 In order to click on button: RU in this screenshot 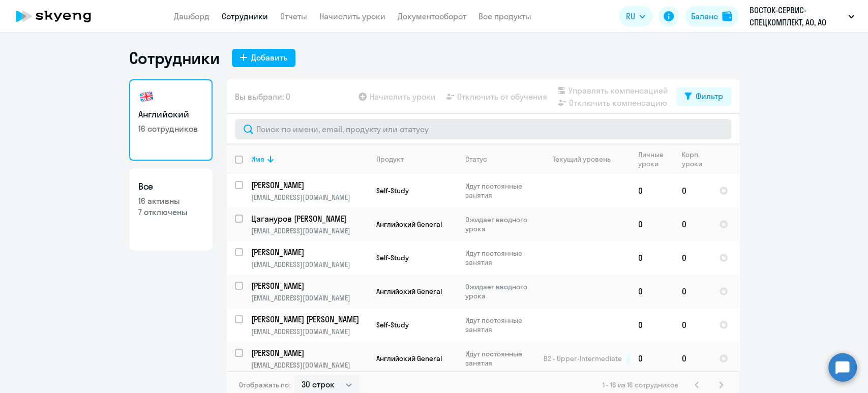, I will do `click(636, 16)`.